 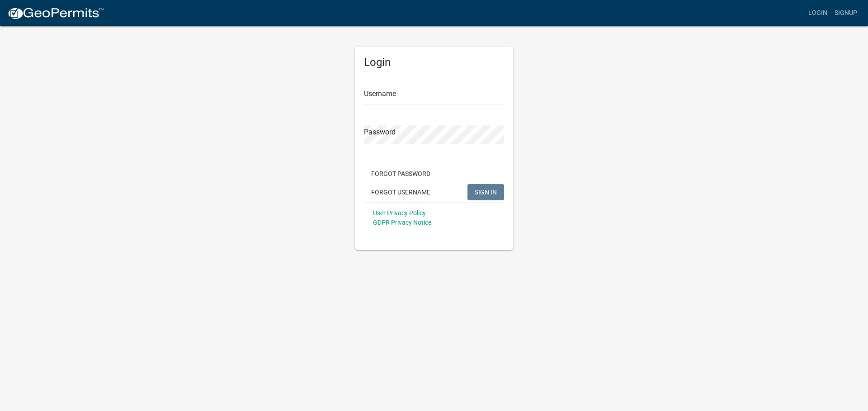 I want to click on a: GDPR Privacy Notice, so click(x=402, y=222).